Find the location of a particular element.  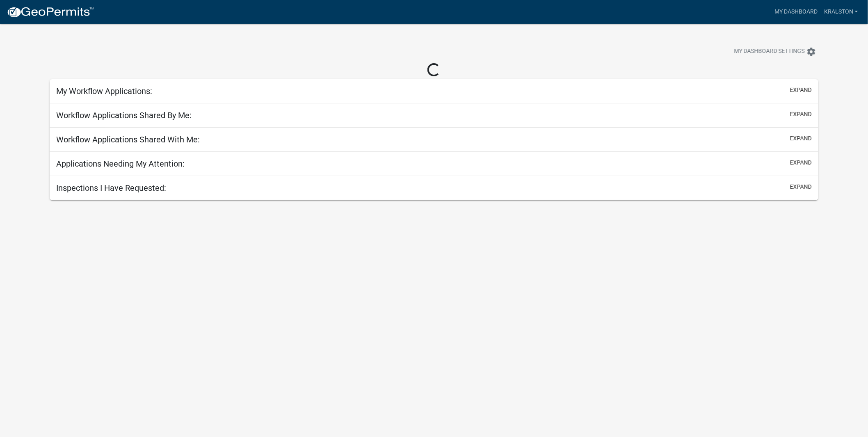

h5: Workflow Applications Shared With Me: is located at coordinates (128, 139).